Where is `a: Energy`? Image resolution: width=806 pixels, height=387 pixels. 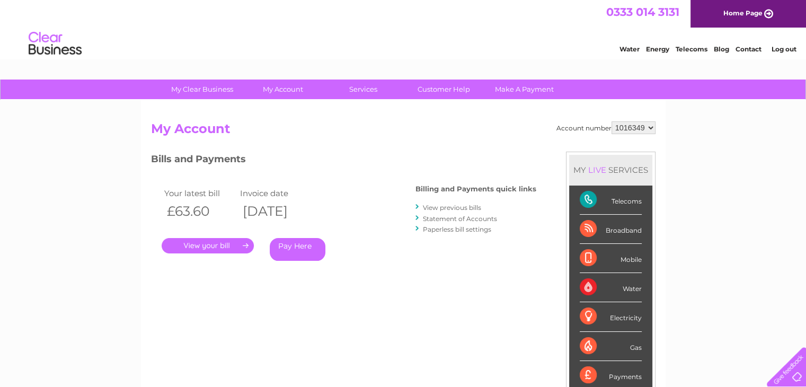
a: Energy is located at coordinates (658, 49).